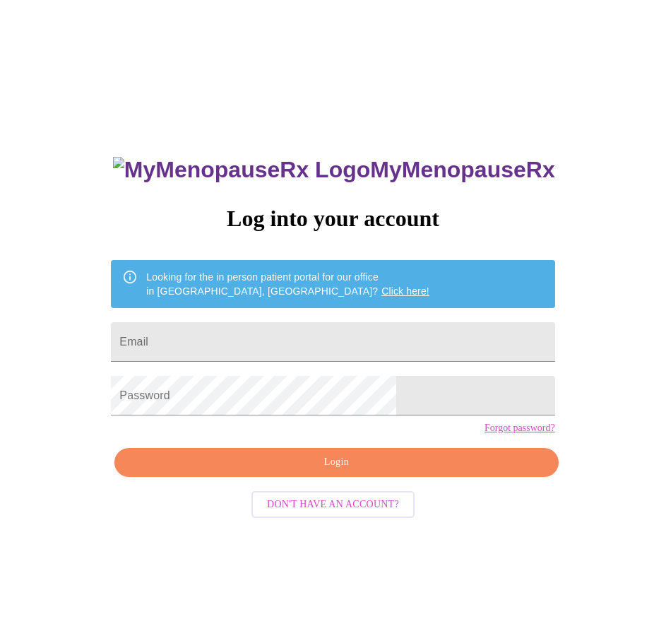 Image resolution: width=666 pixels, height=643 pixels. Describe the element at coordinates (242, 170) in the screenshot. I see `img: MyMenopauseRx Logo` at that location.